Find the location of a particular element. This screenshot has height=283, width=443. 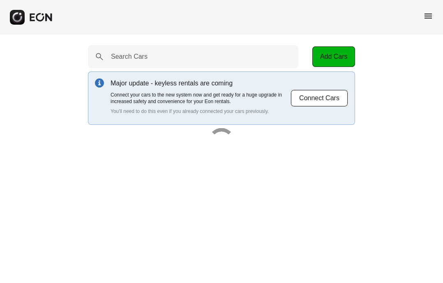

button: Add Cars is located at coordinates (334, 57).